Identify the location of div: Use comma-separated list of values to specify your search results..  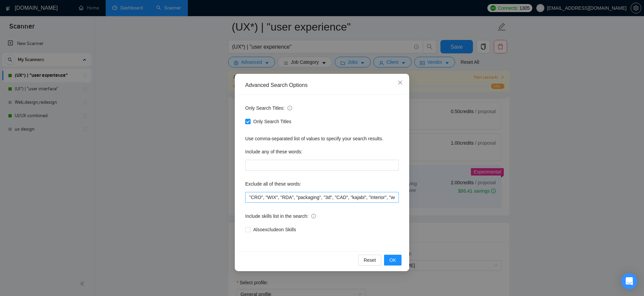
(322, 138).